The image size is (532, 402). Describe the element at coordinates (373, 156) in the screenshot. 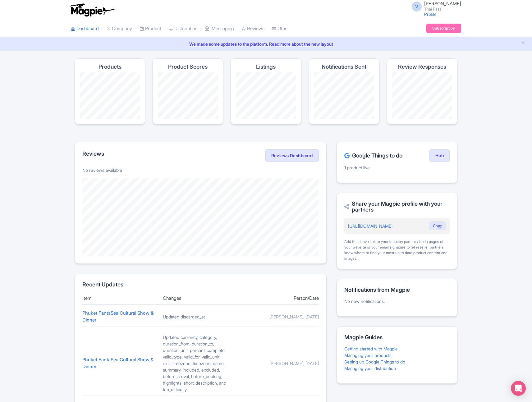

I see `h2: Google Things to do` at that location.